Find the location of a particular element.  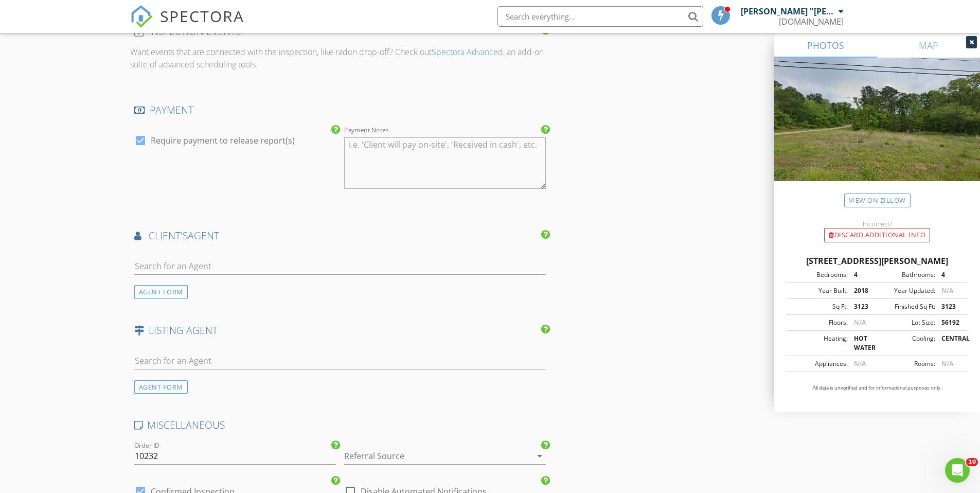

a: Spectora Advanced is located at coordinates (467, 52).